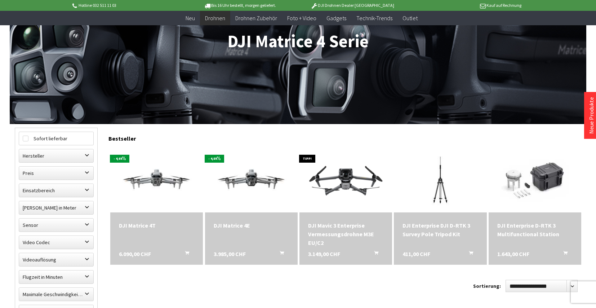 This screenshot has height=308, width=596. I want to click on div: Bestseller, so click(345, 137).